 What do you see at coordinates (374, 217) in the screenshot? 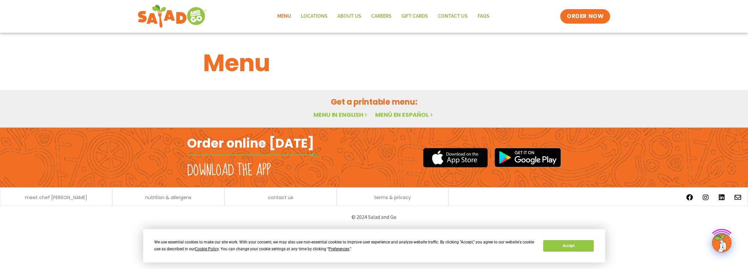
I see `p: © 2024 Salad and Go` at bounding box center [374, 217].